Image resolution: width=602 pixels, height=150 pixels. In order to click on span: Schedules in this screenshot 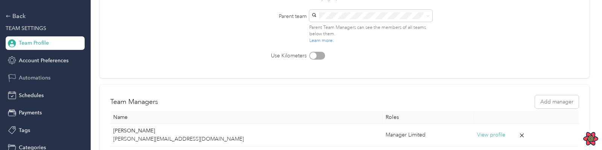, I will do `click(31, 96)`.